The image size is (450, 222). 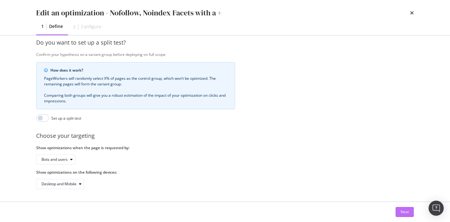 I want to click on div: Next, so click(x=405, y=212).